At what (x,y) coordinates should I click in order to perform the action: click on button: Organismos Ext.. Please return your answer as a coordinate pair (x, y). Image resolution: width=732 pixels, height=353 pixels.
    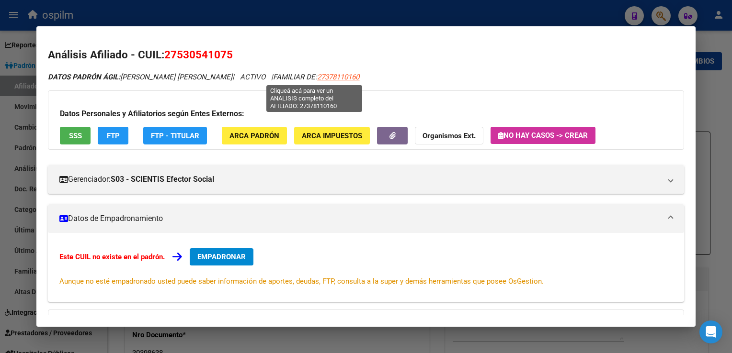
    Looking at the image, I should click on (449, 136).